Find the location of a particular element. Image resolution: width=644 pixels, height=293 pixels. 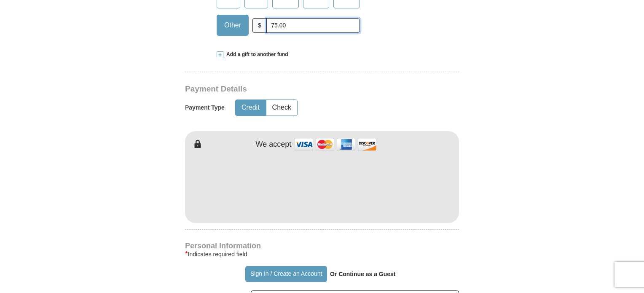

h3: Payment Details is located at coordinates (292, 89).